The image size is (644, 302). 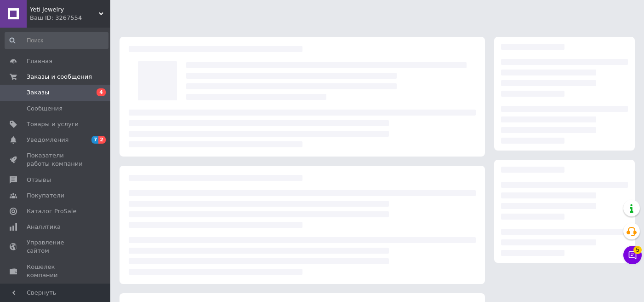 What do you see at coordinates (70, 18) in the screenshot?
I see `div: Ваш ID: 3267554` at bounding box center [70, 18].